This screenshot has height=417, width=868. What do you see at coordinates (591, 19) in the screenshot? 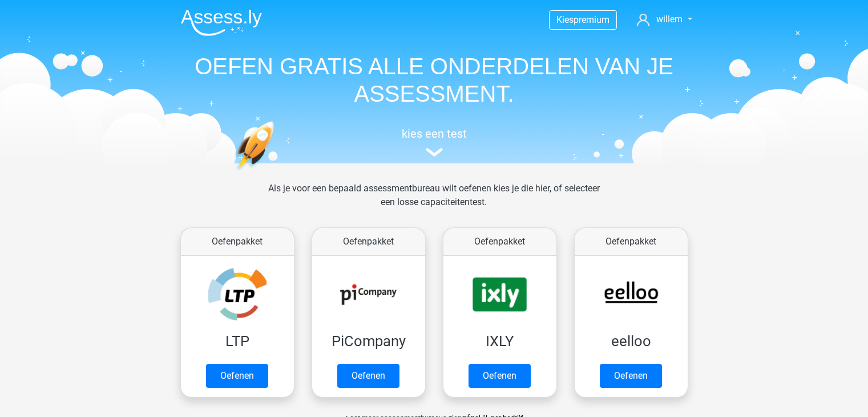
I see `span: premium` at bounding box center [591, 19].